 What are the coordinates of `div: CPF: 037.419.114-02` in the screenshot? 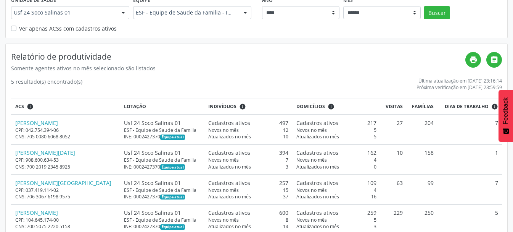 It's located at (66, 190).